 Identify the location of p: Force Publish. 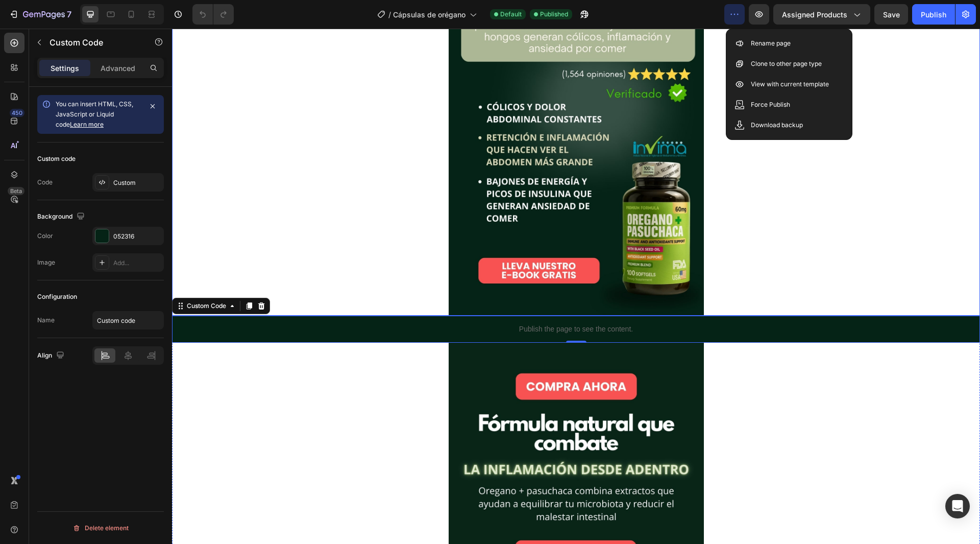
(771, 105).